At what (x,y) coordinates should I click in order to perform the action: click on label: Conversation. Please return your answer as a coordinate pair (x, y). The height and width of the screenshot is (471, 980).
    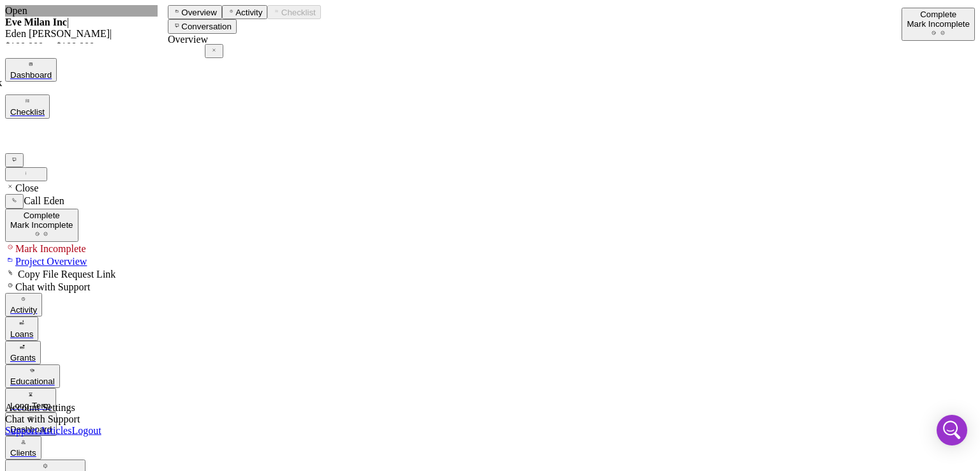
    Looking at the image, I should click on (206, 27).